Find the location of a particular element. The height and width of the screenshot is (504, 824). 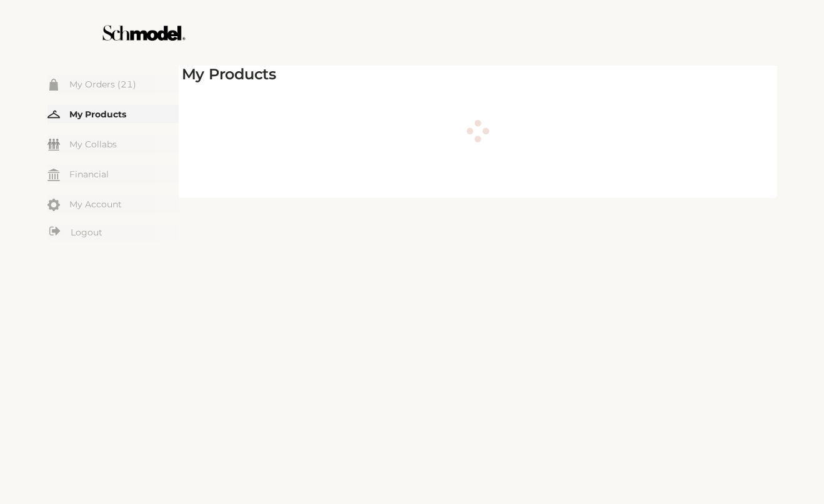

a: Logout is located at coordinates (113, 233).